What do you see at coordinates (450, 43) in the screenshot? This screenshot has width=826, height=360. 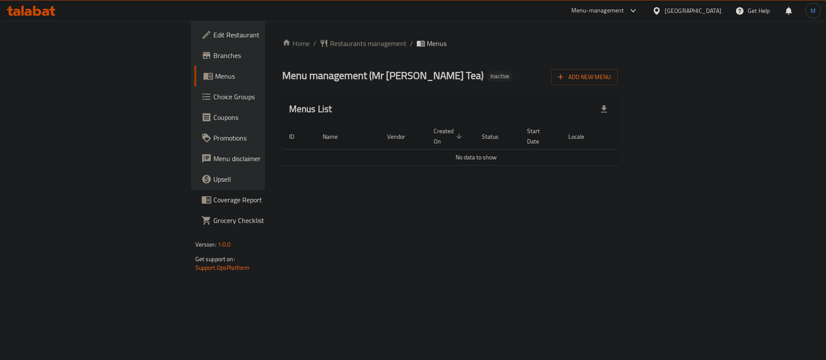 I see `nav: breadcrumb` at bounding box center [450, 43].